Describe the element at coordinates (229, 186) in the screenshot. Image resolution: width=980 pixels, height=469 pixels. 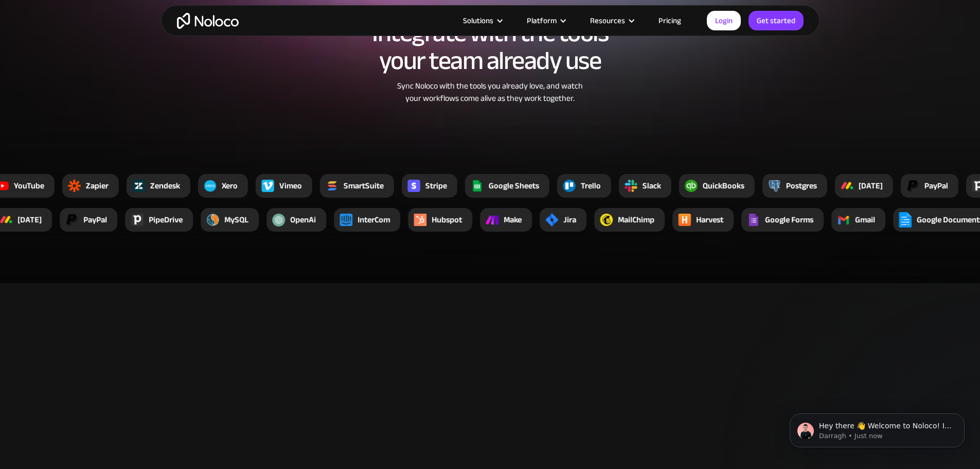
I see `div: Xero` at that location.